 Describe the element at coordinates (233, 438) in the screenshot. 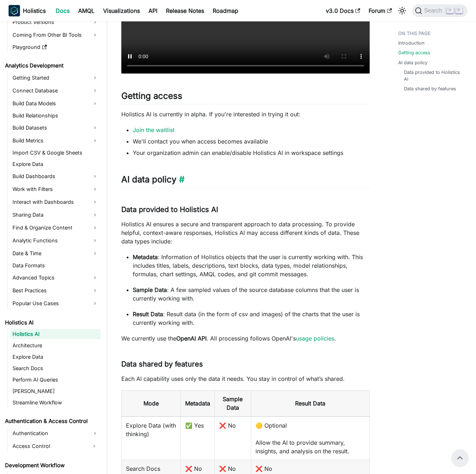

I see `td: ❌ No` at that location.